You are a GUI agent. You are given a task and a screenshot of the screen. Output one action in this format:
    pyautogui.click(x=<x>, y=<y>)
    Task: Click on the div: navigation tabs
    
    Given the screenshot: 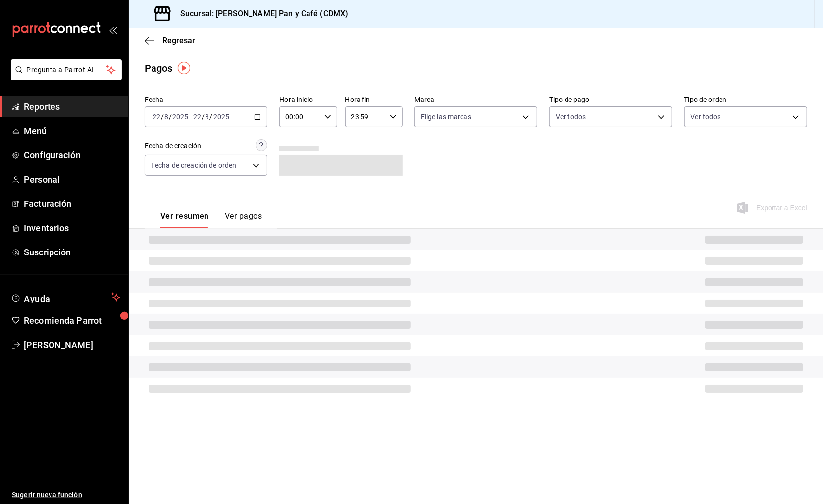 What is the action you would take?
    pyautogui.click(x=211, y=219)
    